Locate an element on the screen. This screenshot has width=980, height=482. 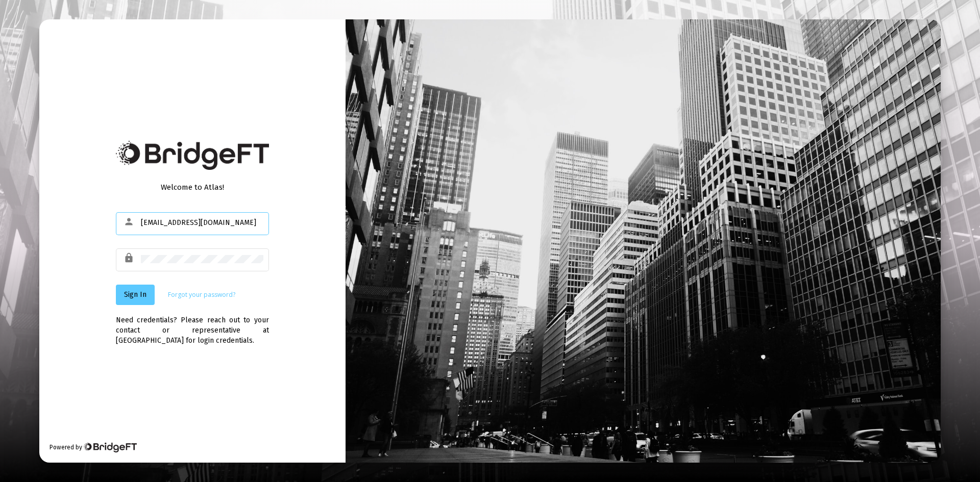
div: Powered by is located at coordinates (93, 447).